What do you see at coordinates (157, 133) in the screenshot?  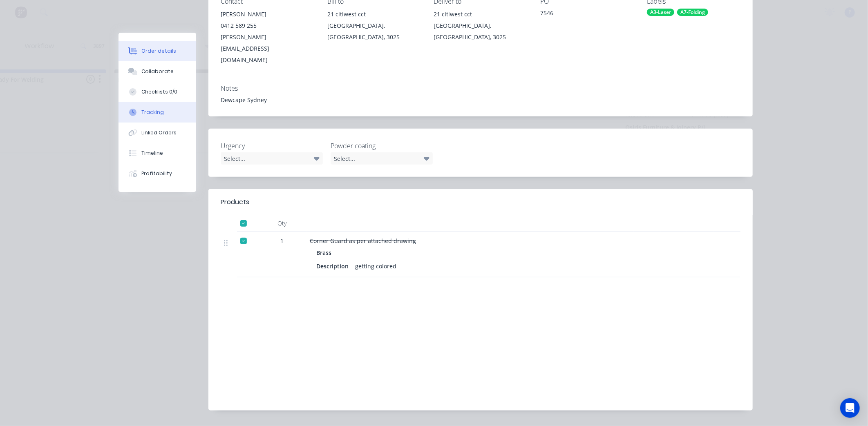 I see `button: Linked Orders` at bounding box center [157, 133].